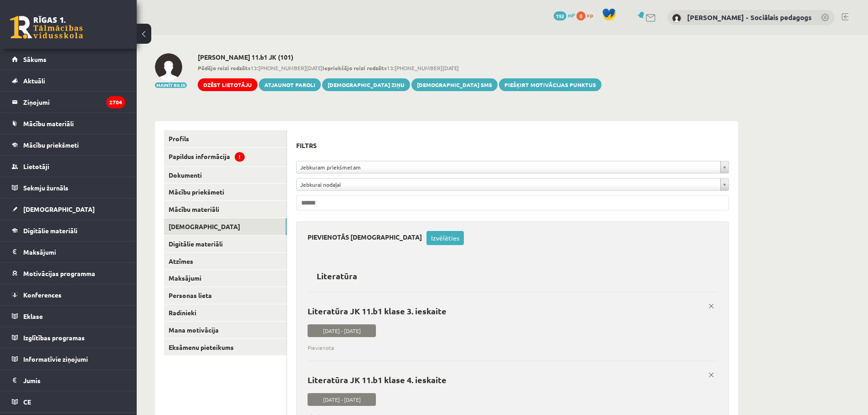 This screenshot has height=415, width=868. I want to click on a: Atjaunot paroli, so click(290, 84).